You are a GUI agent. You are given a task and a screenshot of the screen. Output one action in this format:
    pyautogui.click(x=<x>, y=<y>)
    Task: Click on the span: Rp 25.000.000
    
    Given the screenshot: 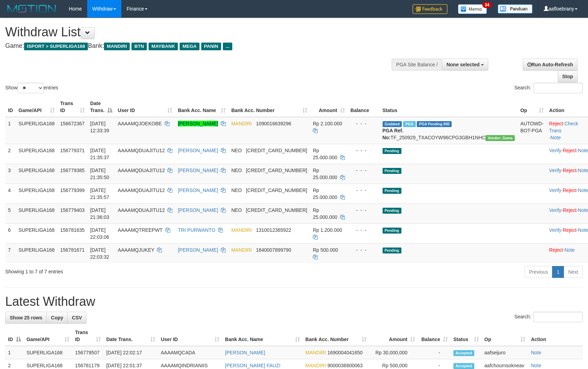 What is the action you would take?
    pyautogui.click(x=325, y=194)
    